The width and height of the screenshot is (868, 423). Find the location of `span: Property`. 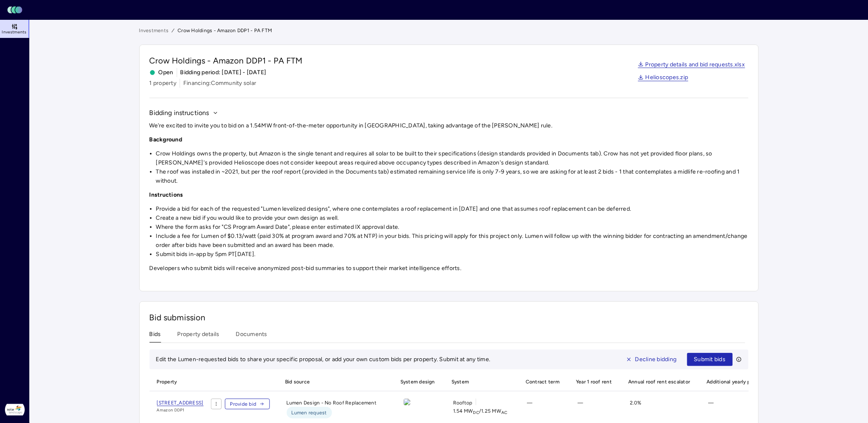

span: Property is located at coordinates (180, 381).